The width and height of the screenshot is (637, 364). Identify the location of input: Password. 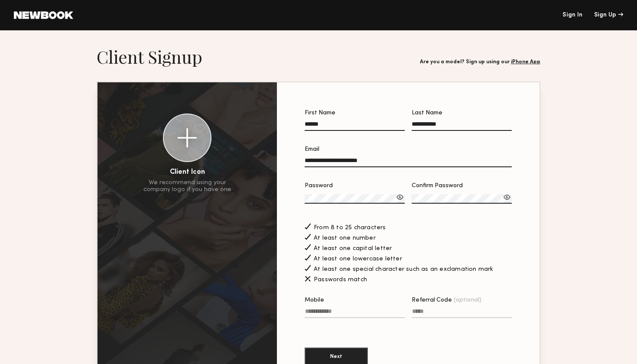
(354, 199).